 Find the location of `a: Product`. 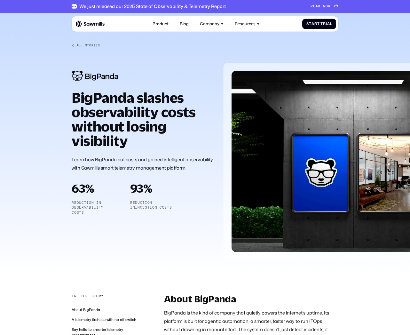

a: Product is located at coordinates (160, 24).